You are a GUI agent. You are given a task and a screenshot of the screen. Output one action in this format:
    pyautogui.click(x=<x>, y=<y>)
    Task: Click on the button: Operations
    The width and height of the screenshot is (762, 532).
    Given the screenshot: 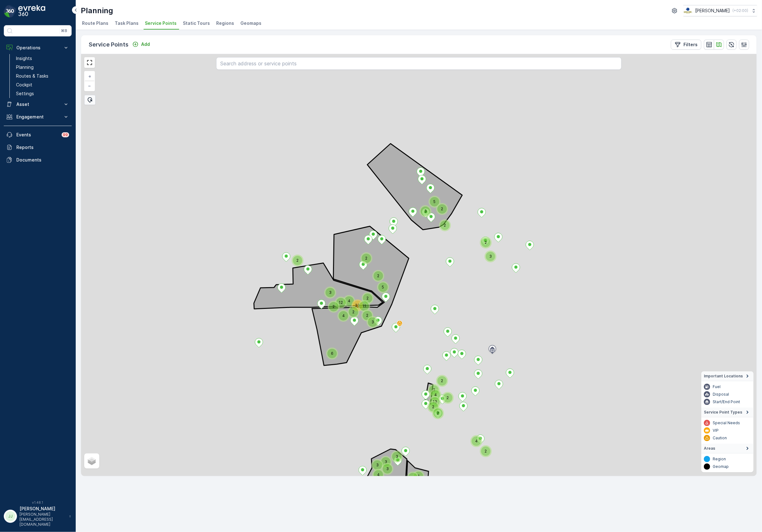 What is the action you would take?
    pyautogui.click(x=38, y=47)
    